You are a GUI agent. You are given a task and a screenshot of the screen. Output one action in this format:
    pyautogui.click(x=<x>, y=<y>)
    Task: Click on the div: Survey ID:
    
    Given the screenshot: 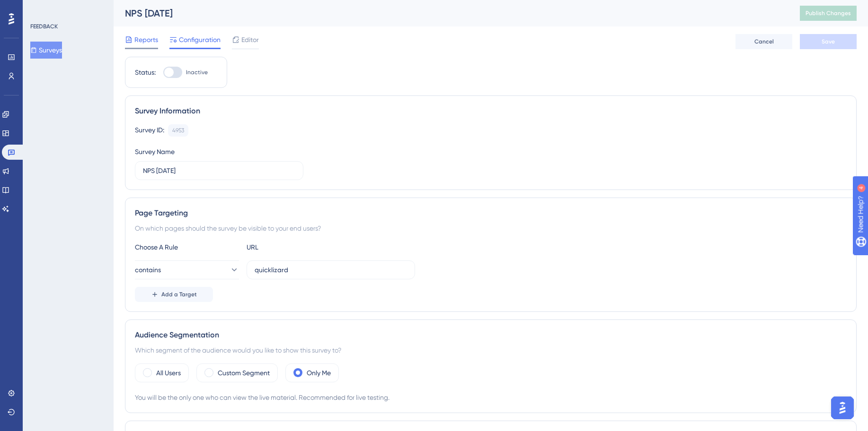 What is the action you would take?
    pyautogui.click(x=150, y=130)
    